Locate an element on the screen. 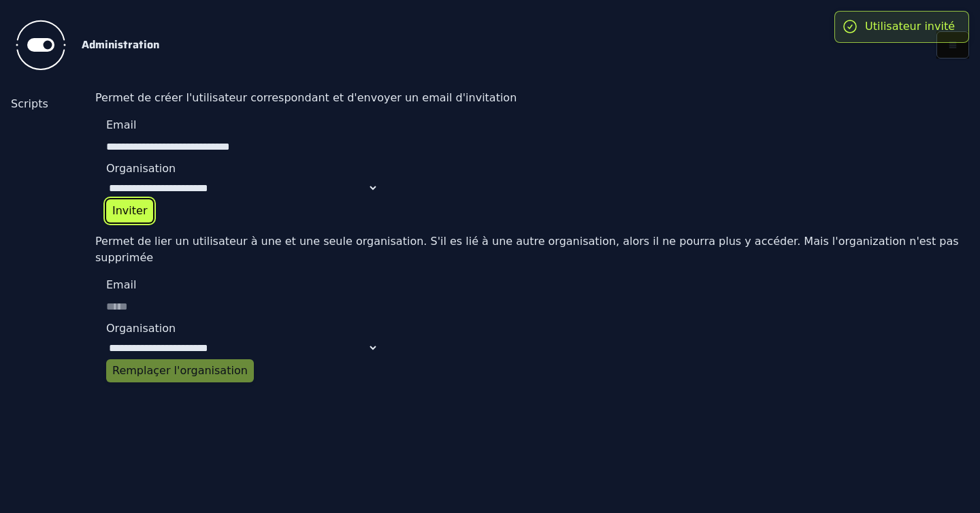 The width and height of the screenshot is (980, 513). div: Utilisateur invité is located at coordinates (910, 26).